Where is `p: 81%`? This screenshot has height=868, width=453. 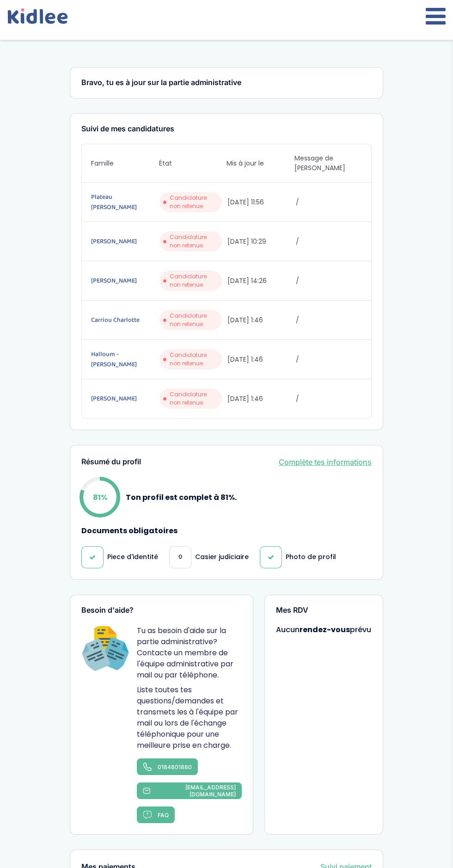
p: 81% is located at coordinates (100, 497).